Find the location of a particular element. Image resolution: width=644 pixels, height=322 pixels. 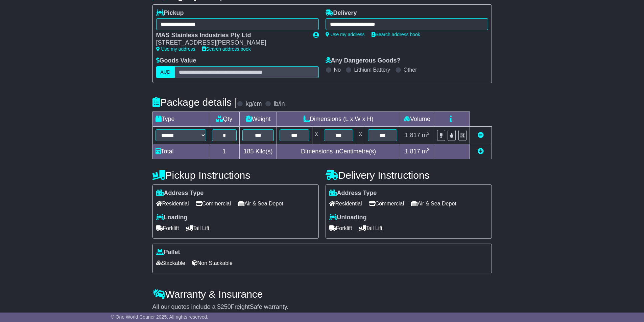

td: Dimensions in Centimetre(s) is located at coordinates (338, 152).